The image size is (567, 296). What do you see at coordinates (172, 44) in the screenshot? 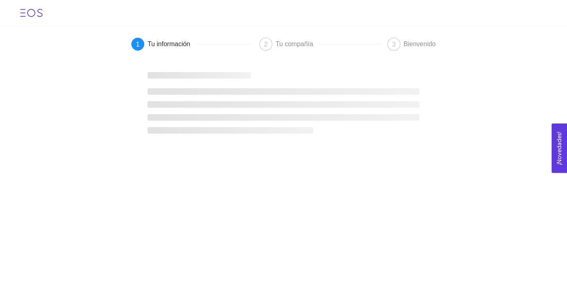
I see `div: Tu información` at bounding box center [172, 44].